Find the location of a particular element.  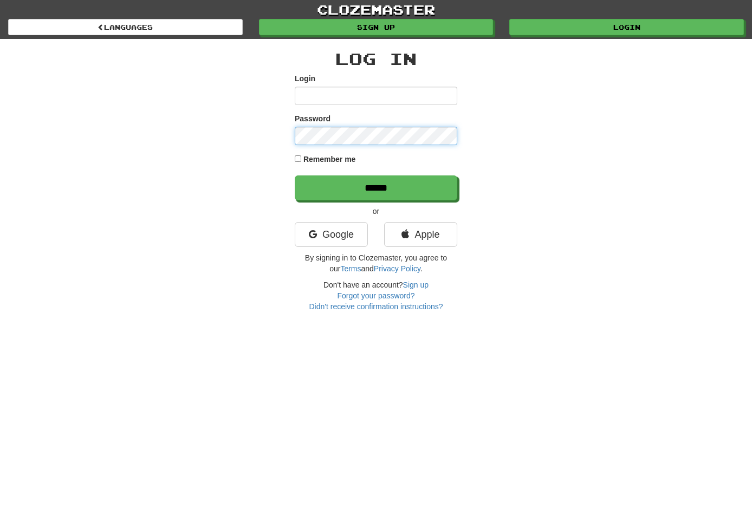

a: Languages is located at coordinates (125, 27).